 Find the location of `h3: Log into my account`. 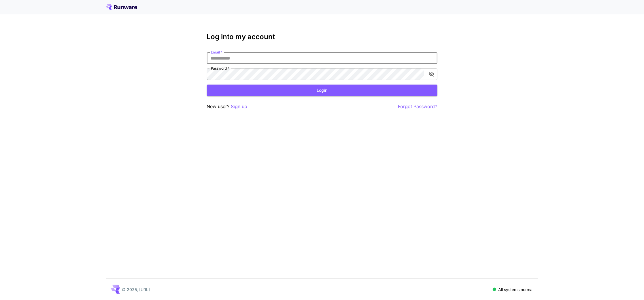

h3: Log into my account is located at coordinates (322, 36).